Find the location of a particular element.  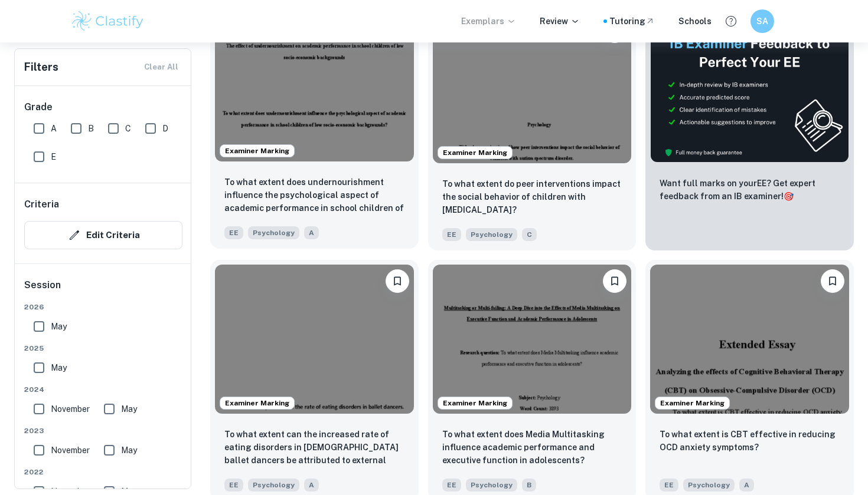

img: Clastify logo is located at coordinates (107, 21).